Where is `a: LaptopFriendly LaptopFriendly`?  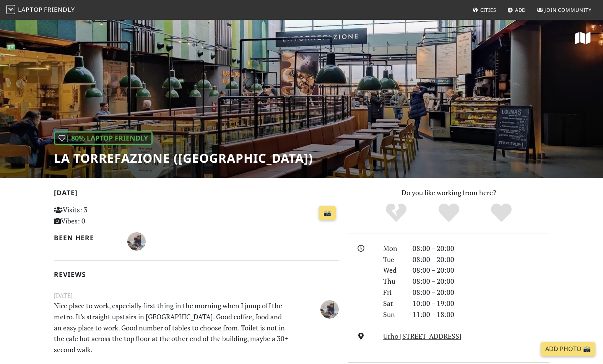 a: LaptopFriendly LaptopFriendly is located at coordinates (41, 10).